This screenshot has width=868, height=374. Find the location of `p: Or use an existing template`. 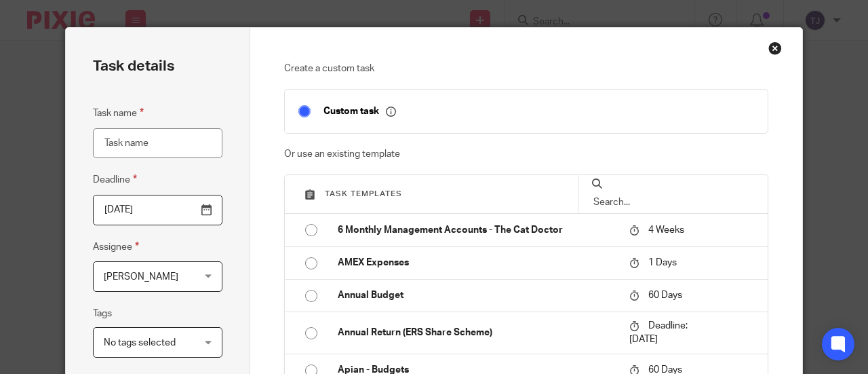

p: Or use an existing template is located at coordinates (526, 154).